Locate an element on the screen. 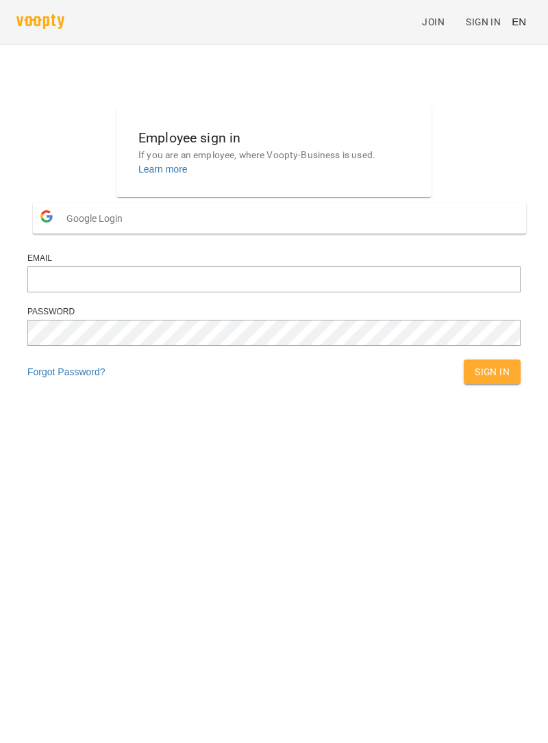 This screenshot has width=548, height=743. div: Email is located at coordinates (274, 258).